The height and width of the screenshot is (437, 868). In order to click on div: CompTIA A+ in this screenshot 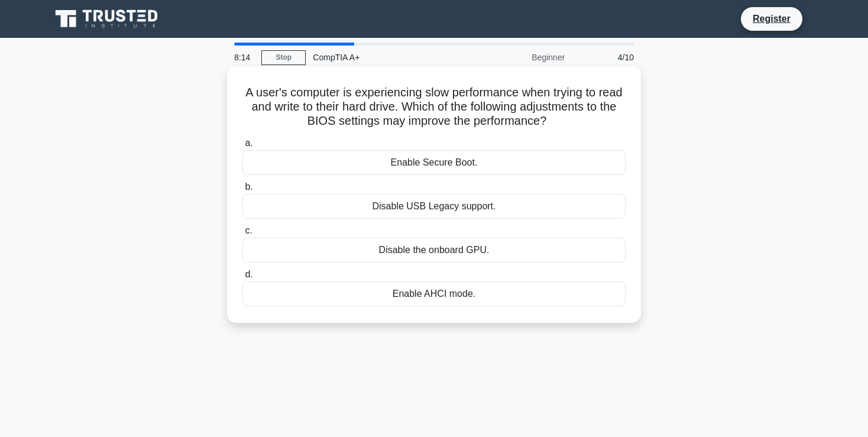, I will do `click(387, 58)`.